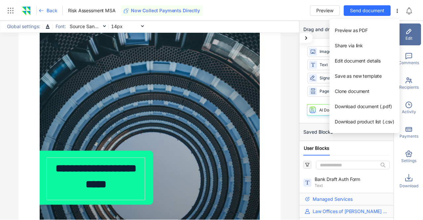 Image resolution: width=423 pixels, height=220 pixels. Describe the element at coordinates (409, 34) in the screenshot. I see `div: Edit` at that location.